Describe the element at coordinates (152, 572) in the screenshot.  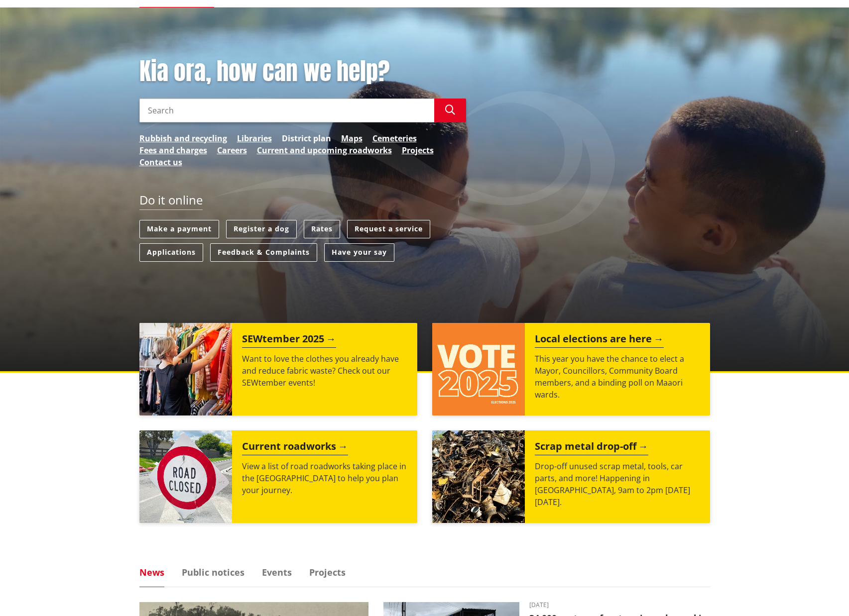
I see `a: News` at that location.